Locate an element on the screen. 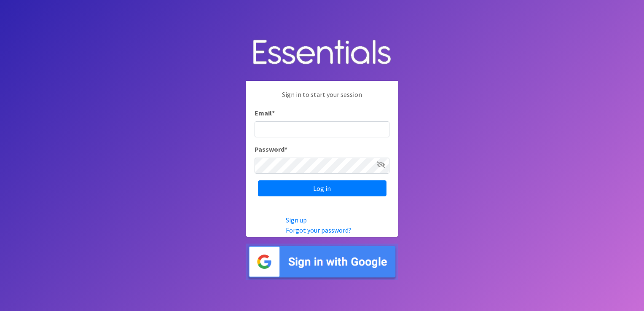 The image size is (644, 311). a: Sign up is located at coordinates (296, 220).